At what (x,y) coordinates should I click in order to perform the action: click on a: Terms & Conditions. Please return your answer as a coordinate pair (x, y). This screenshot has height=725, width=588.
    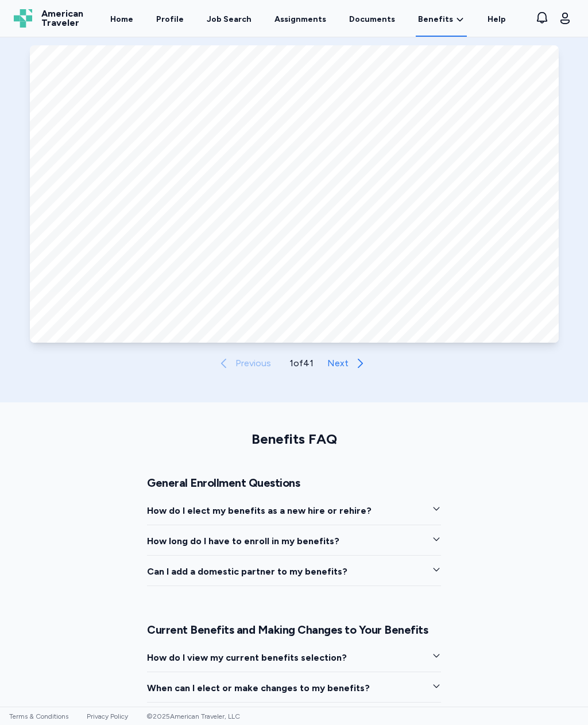
    Looking at the image, I should click on (39, 716).